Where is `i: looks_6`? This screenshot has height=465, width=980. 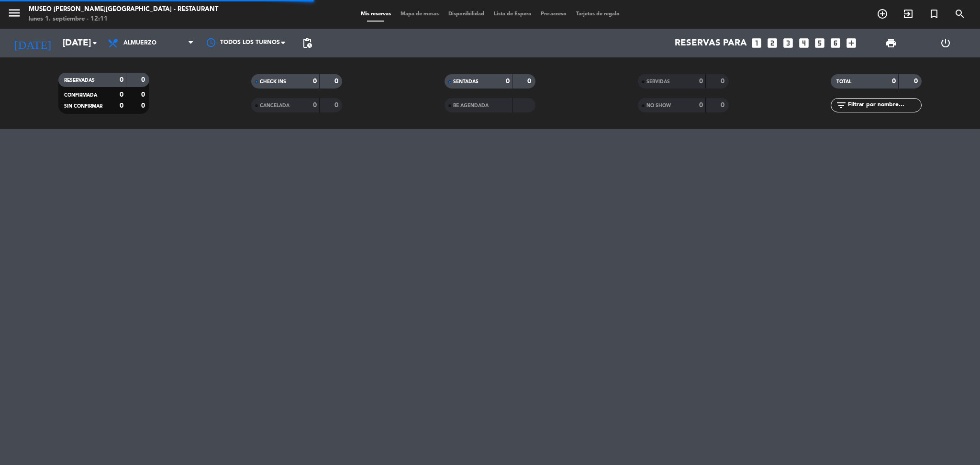
i: looks_6 is located at coordinates (835, 43).